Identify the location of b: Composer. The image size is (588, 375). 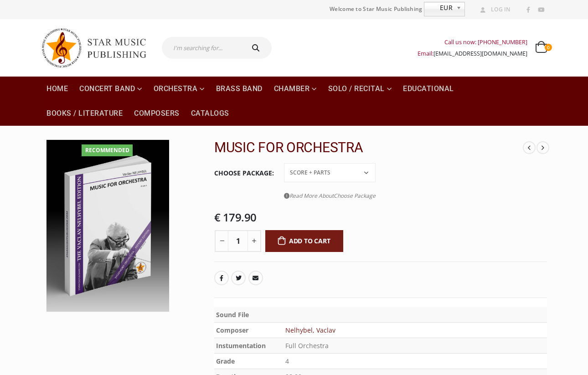
(232, 330).